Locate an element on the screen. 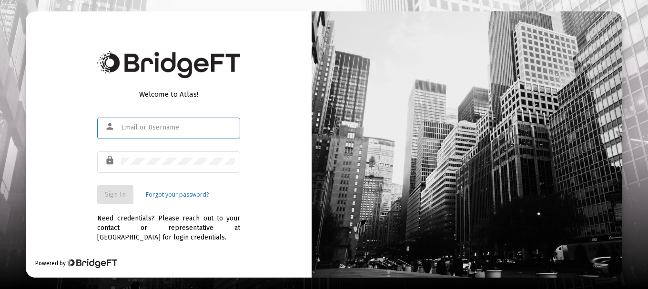 Image resolution: width=648 pixels, height=289 pixels. mat-icon: person is located at coordinates (111, 127).